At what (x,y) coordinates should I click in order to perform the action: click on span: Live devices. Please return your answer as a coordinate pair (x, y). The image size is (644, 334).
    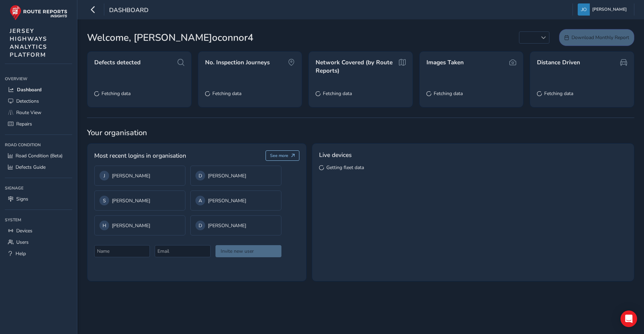
    Looking at the image, I should click on (335, 155).